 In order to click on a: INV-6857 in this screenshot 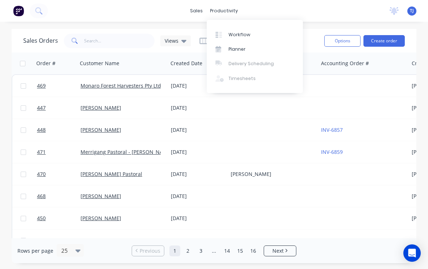, I will do `click(332, 130)`.